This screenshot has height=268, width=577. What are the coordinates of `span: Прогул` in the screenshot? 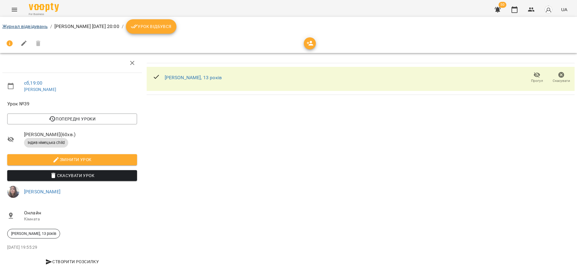 It's located at (537, 81).